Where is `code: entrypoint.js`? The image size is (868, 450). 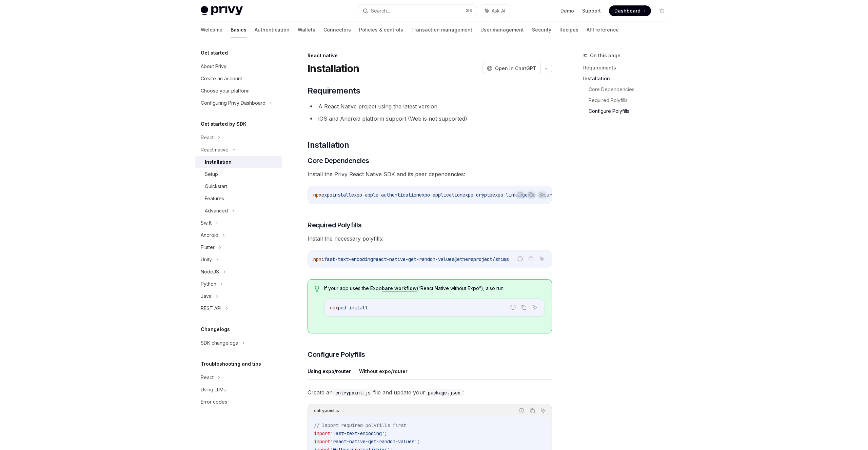
code: entrypoint.js is located at coordinates (353, 393).